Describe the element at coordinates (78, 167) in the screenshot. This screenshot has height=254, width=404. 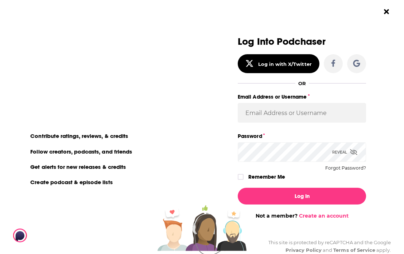
I see `li: Get alerts for new releases & credits` at that location.